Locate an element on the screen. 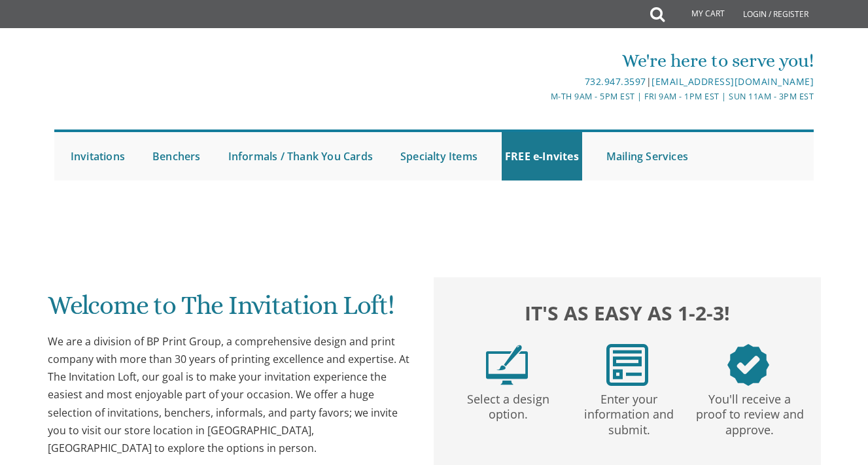 The width and height of the screenshot is (868, 465). a: 732.947.3597 is located at coordinates (616, 81).